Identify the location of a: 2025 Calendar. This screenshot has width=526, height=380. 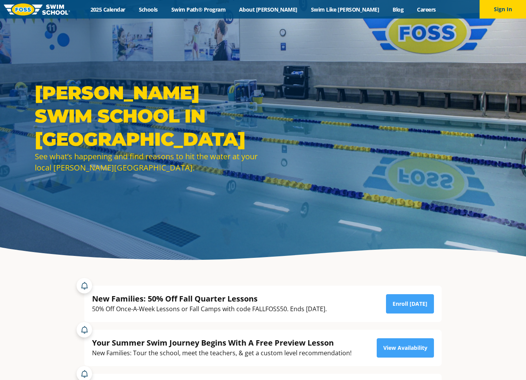
(107, 9).